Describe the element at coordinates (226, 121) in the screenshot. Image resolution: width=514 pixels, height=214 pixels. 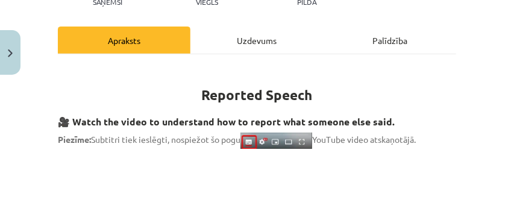
I see `strong: 🎥 Watch the video to understand how to report what someone else said.` at that location.